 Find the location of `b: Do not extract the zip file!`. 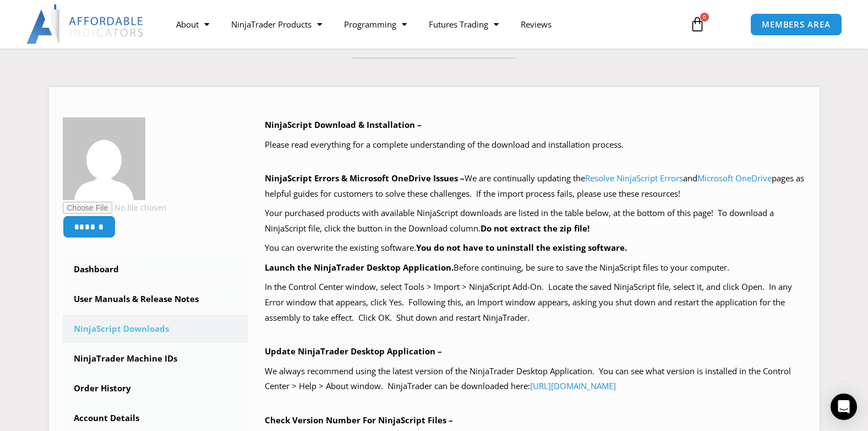

b: Do not extract the zip file! is located at coordinates (535, 228).